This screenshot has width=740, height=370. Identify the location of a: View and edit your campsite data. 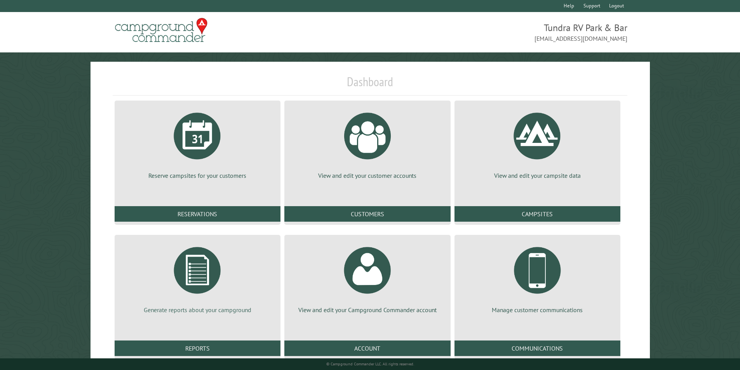
(537, 143).